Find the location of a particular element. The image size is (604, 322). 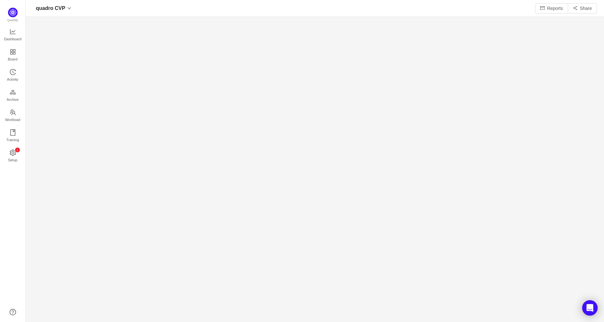

div: Open Intercom Messenger is located at coordinates (590, 308).